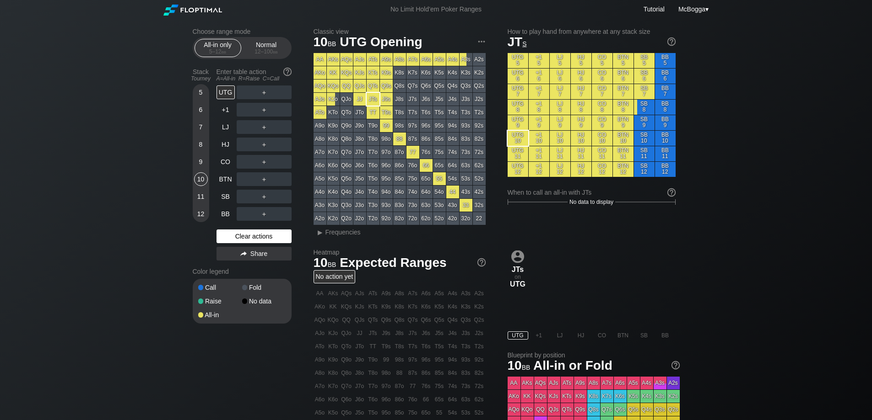  I want to click on div: UTG 12, so click(517, 169).